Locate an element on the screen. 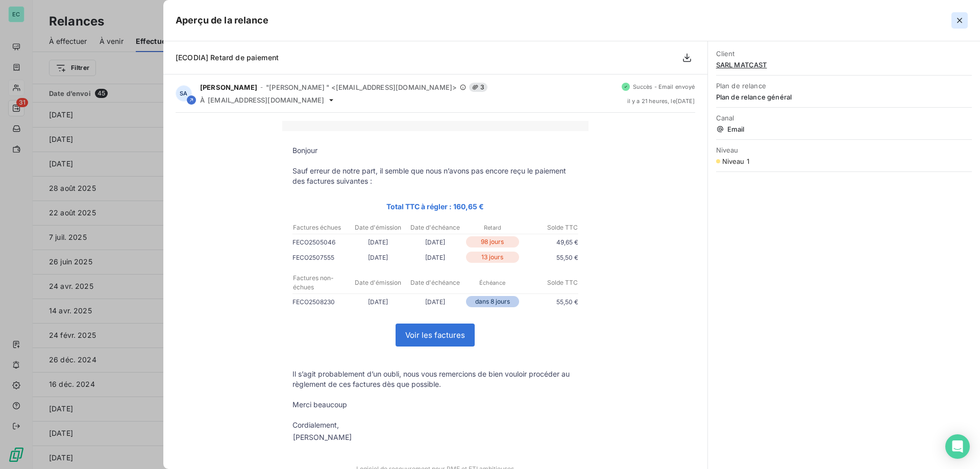 This screenshot has height=469, width=980. span: Plan de relance is located at coordinates (844, 86).